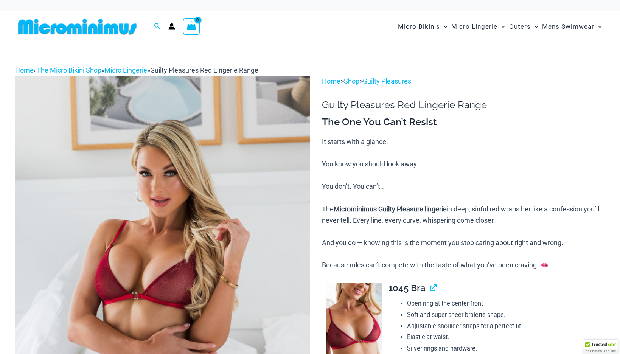  What do you see at coordinates (352, 81) in the screenshot?
I see `a: Shop` at bounding box center [352, 81].